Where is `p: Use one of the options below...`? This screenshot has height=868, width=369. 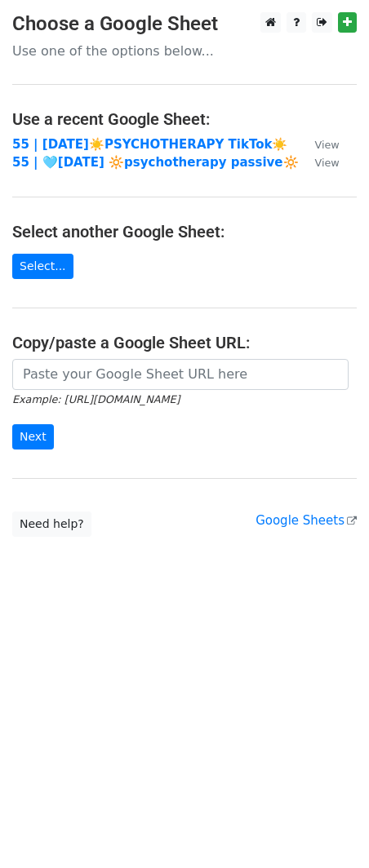
p: Use one of the options below... is located at coordinates (184, 50).